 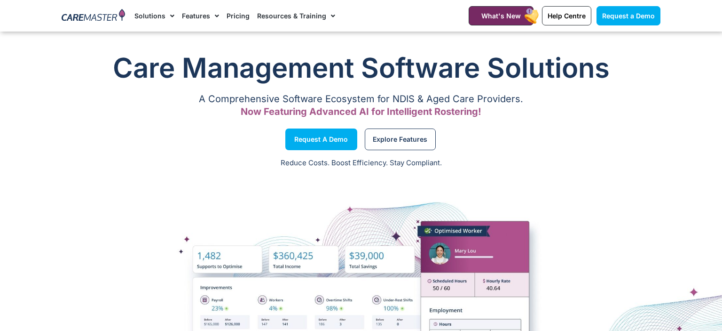 What do you see at coordinates (361, 111) in the screenshot?
I see `span: Now Featuring Advanced AI for Intelligent Rostering!` at bounding box center [361, 111].